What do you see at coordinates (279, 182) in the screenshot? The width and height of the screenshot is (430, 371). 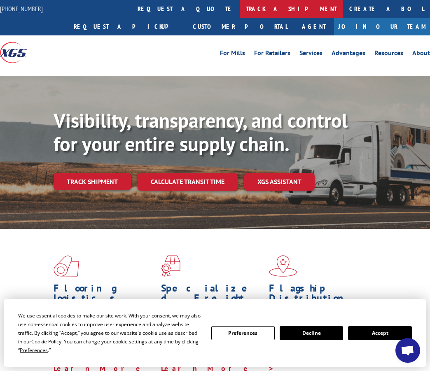 I see `a: XGS ASSISTANT` at bounding box center [279, 182].